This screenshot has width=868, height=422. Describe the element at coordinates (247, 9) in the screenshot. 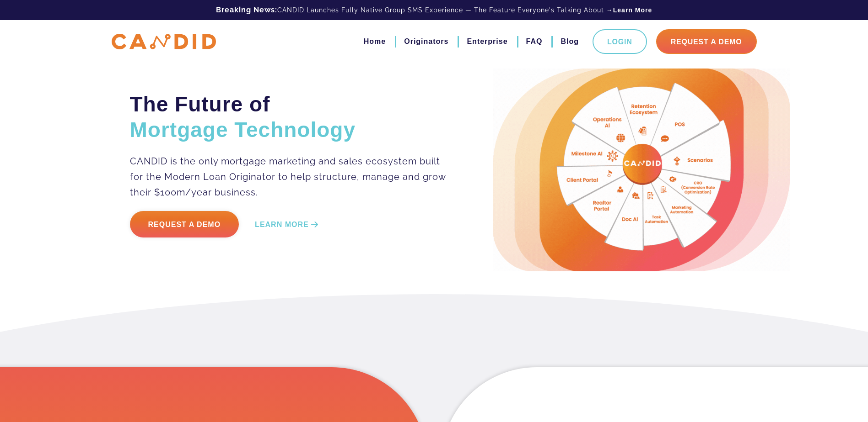

I see `b: Breaking News:` at that location.